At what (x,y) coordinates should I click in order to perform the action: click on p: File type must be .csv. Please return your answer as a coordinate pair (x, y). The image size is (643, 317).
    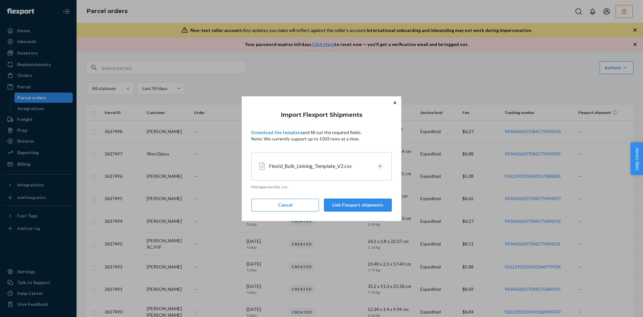
    Looking at the image, I should click on (322, 187).